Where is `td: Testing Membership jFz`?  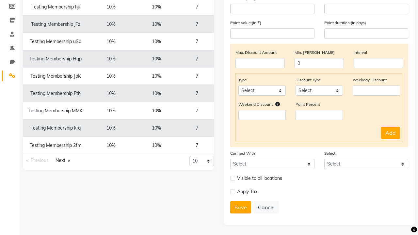 td: Testing Membership jFz is located at coordinates (56, 24).